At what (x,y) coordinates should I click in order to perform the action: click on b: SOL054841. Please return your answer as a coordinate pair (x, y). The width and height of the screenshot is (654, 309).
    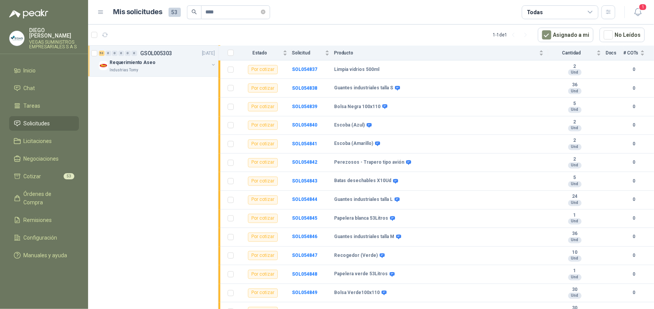
    Looking at the image, I should click on (305, 144).